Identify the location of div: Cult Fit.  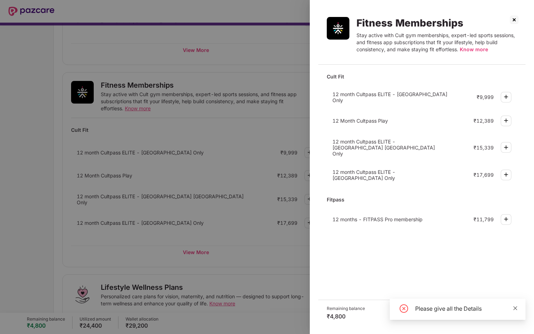
(422, 76).